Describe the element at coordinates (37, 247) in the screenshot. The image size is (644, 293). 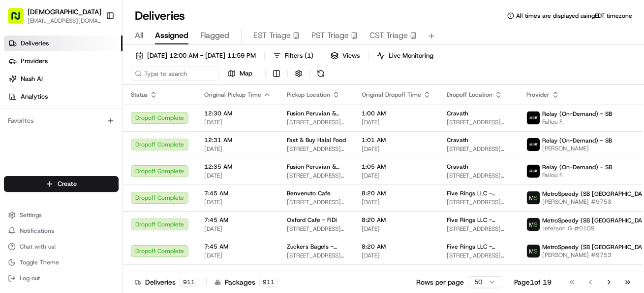
I see `span: Chat with us!` at that location.